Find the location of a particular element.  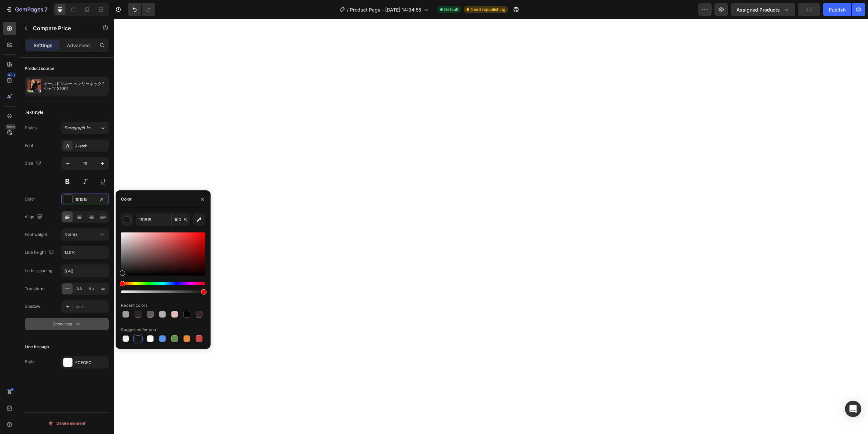

button: Delete element is located at coordinates (67, 423).